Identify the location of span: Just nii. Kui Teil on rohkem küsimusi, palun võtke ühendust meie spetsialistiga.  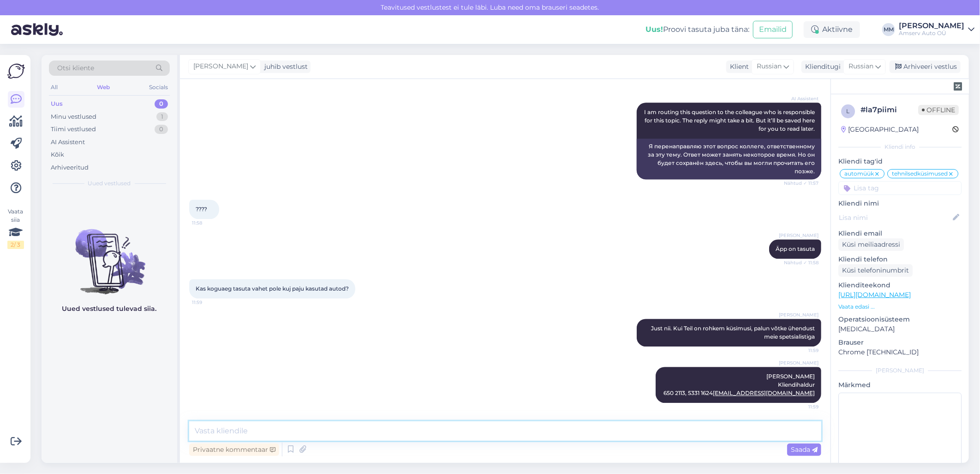
(734, 333).